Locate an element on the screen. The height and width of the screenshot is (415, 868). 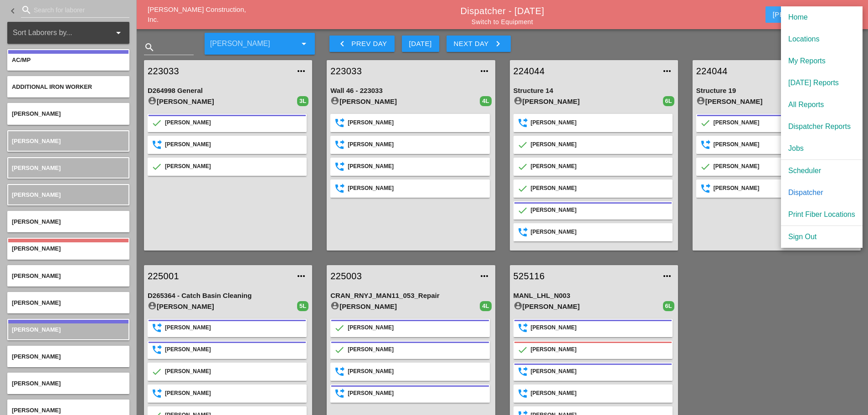
div: D264998 General is located at coordinates (227, 90).